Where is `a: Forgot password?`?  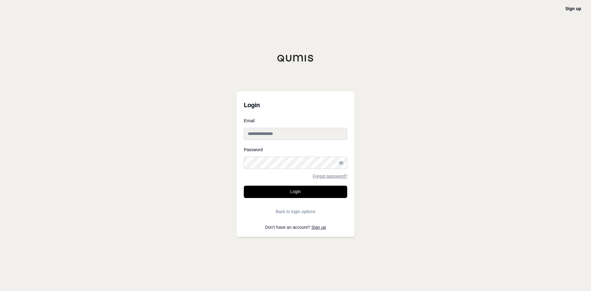
a: Forgot password? is located at coordinates (330, 176).